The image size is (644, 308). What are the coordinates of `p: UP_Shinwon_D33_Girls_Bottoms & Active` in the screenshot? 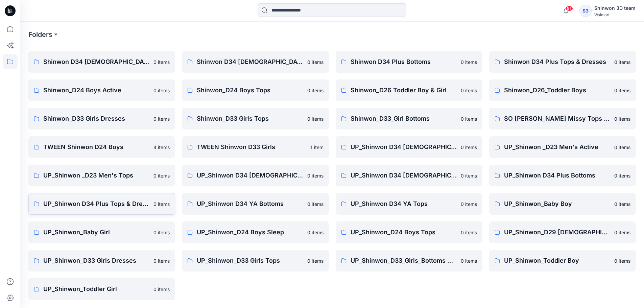 It's located at (404, 260).